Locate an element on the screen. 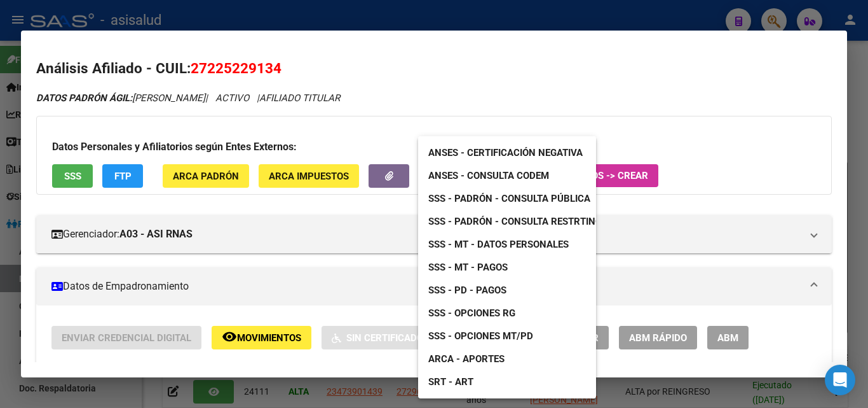 The height and width of the screenshot is (408, 868). span: SRT - ART is located at coordinates (450, 381).